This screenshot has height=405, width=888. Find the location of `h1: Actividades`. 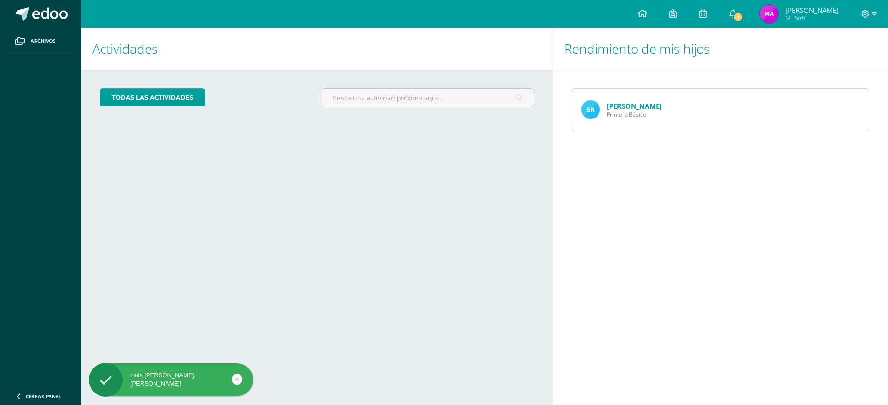

h1: Actividades is located at coordinates (317, 49).